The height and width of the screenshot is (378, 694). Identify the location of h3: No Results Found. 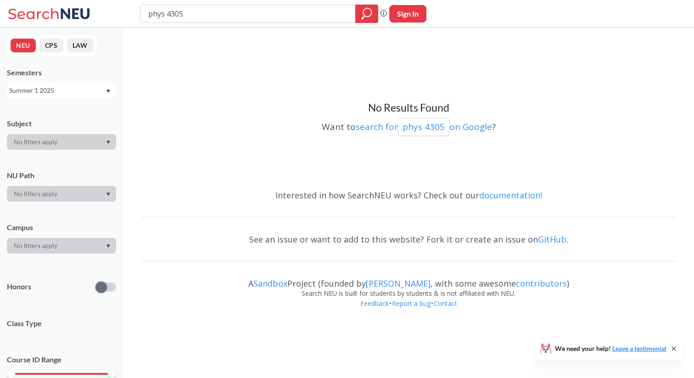
(408, 108).